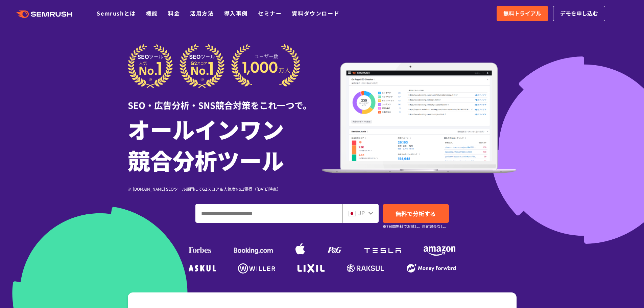  What do you see at coordinates (415, 213) in the screenshot?
I see `span: 無料で分析する` at bounding box center [415, 213].